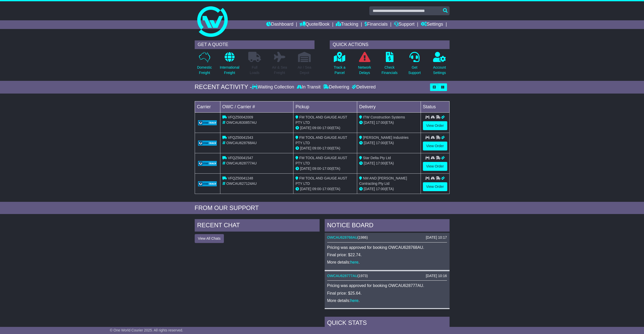 Image resolution: width=644 pixels, height=334 pixels. I want to click on div: RECENT CHAT, so click(257, 226).